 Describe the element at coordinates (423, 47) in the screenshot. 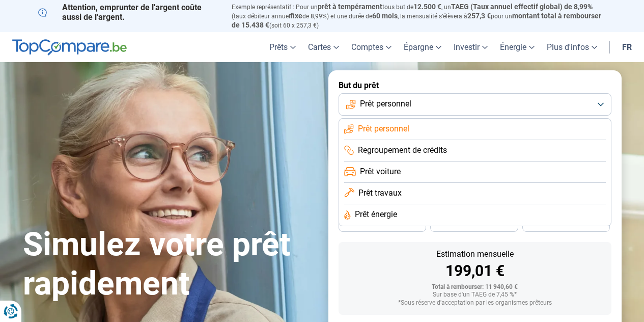

I see `a: Épargne` at that location.